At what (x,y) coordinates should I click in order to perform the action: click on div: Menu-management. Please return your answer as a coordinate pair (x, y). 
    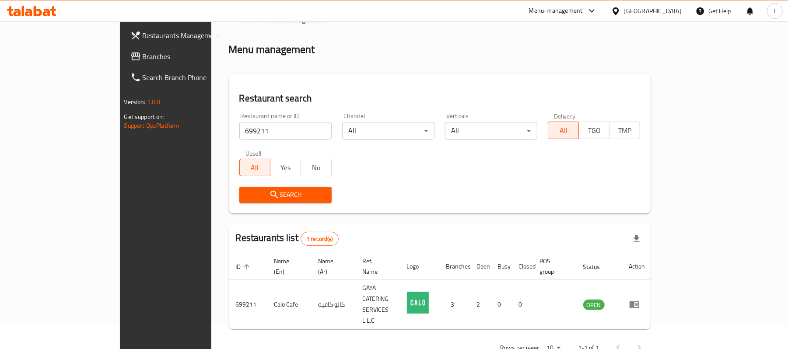
    Looking at the image, I should click on (555, 11).